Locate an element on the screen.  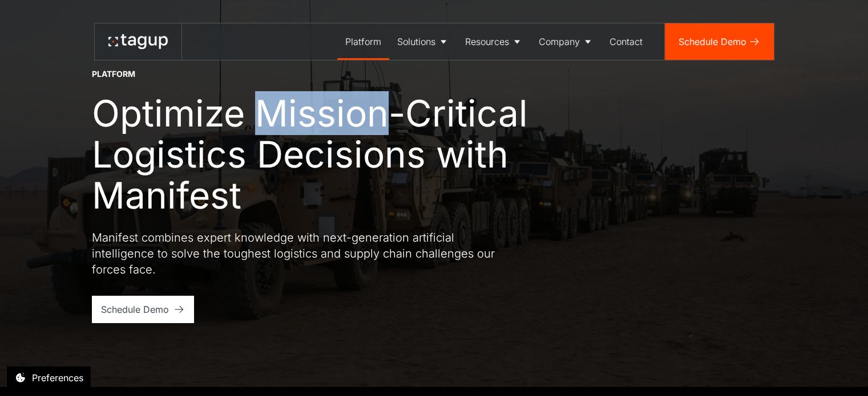
a: Platform is located at coordinates (363, 41).